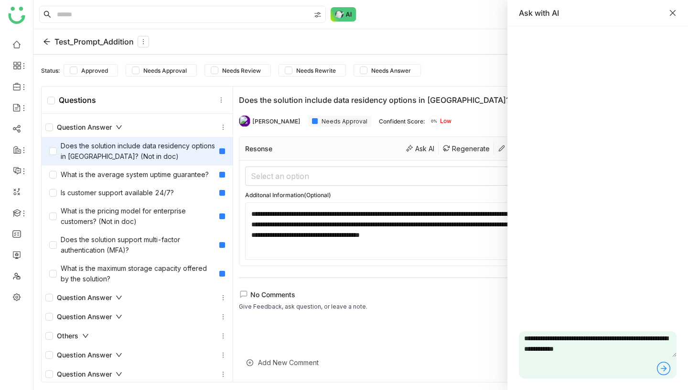 Image resolution: width=688 pixels, height=390 pixels. What do you see at coordinates (273, 294) in the screenshot?
I see `span: No Comments` at bounding box center [273, 294].